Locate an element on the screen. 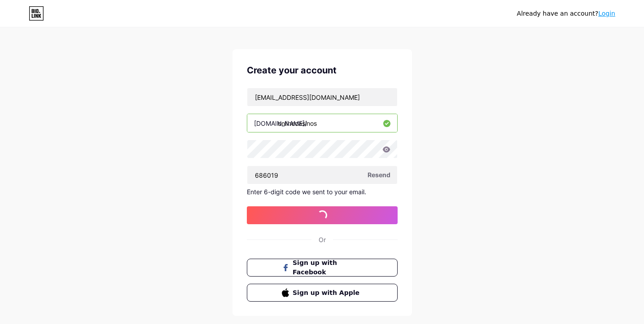 Image resolution: width=644 pixels, height=324 pixels. div: Or is located at coordinates (322, 240).